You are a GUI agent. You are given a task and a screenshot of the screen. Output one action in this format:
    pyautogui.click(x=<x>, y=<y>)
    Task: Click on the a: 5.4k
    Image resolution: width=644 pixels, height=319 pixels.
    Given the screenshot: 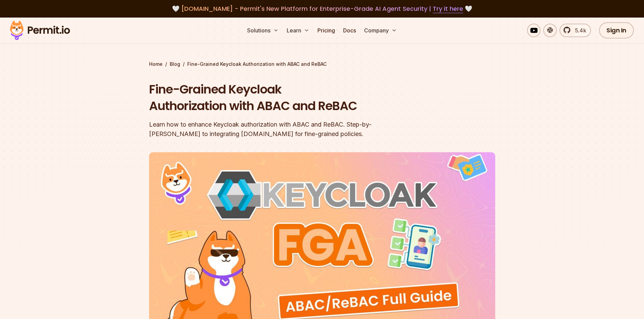 What is the action you would take?
    pyautogui.click(x=575, y=30)
    